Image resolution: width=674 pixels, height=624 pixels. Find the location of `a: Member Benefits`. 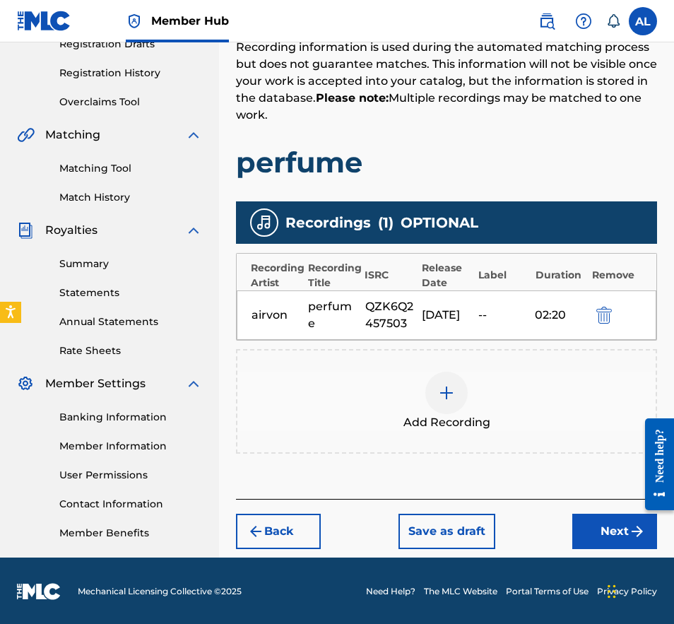

a: Member Benefits is located at coordinates (131, 533).